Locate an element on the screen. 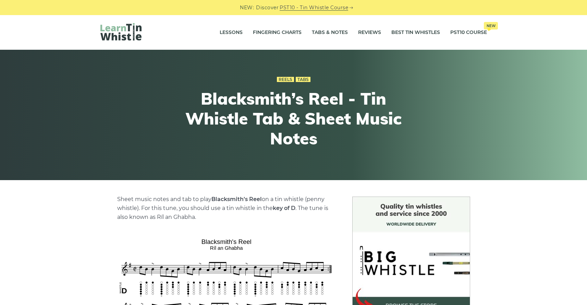 Image resolution: width=587 pixels, height=305 pixels. a: PST10 CourseNew is located at coordinates (468, 33).